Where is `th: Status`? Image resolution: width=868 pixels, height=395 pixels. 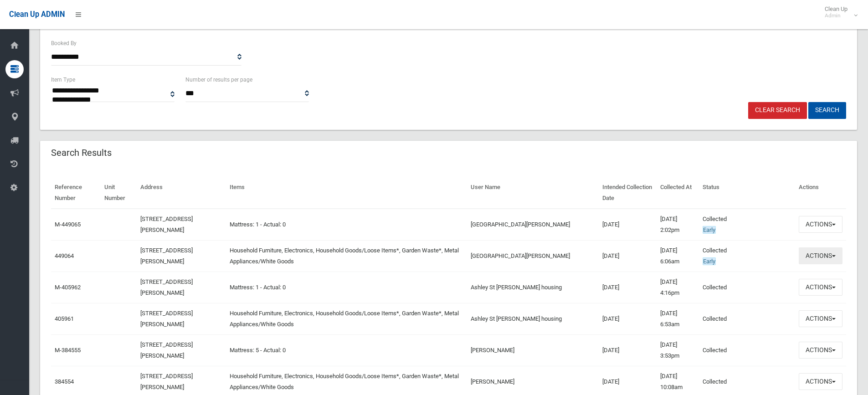 th: Status is located at coordinates (746, 193).